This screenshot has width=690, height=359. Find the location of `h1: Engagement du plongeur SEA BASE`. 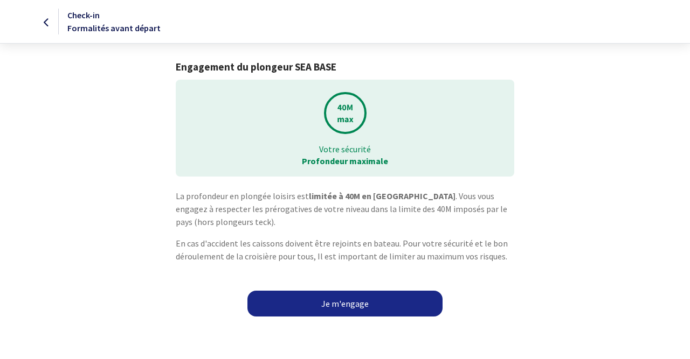

h1: Engagement du plongeur SEA BASE is located at coordinates (344, 67).